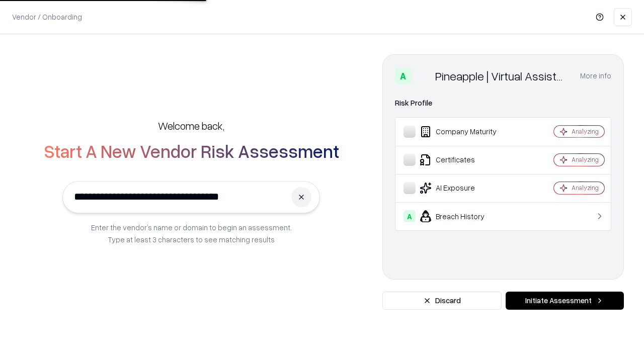 This screenshot has height=362, width=644. Describe the element at coordinates (442, 301) in the screenshot. I see `button: Discard` at that location.